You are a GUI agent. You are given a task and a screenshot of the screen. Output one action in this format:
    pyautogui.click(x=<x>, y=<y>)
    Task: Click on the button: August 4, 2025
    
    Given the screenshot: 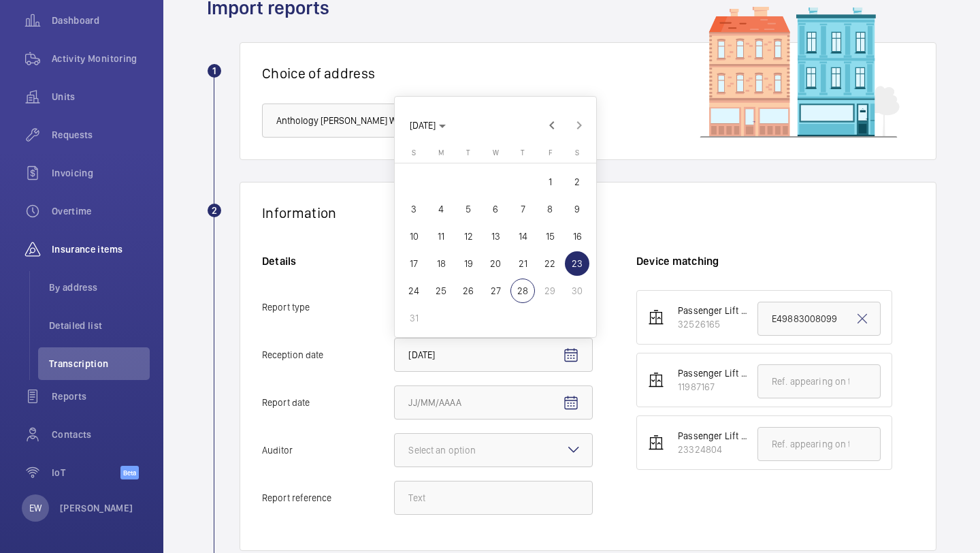 What is the action you would take?
    pyautogui.click(x=441, y=209)
    